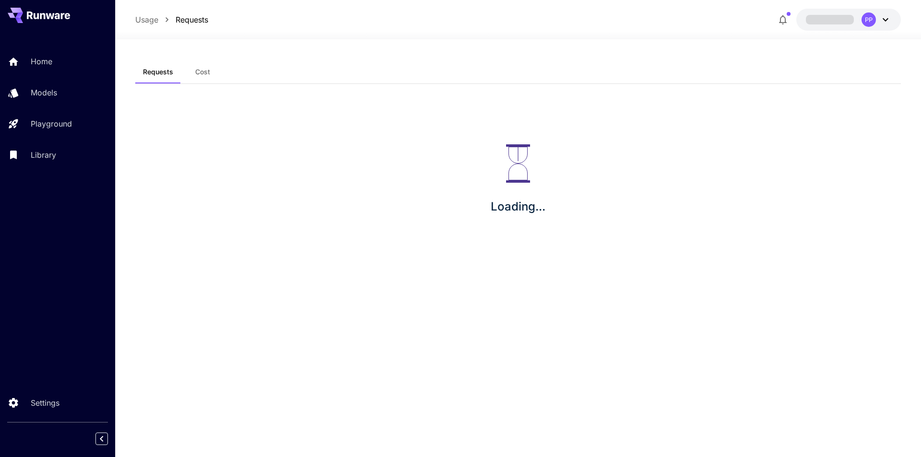 This screenshot has height=457, width=921. I want to click on p: Playground, so click(51, 124).